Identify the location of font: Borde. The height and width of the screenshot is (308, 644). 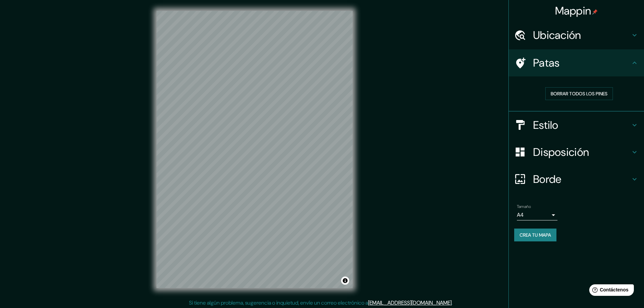
(547, 179).